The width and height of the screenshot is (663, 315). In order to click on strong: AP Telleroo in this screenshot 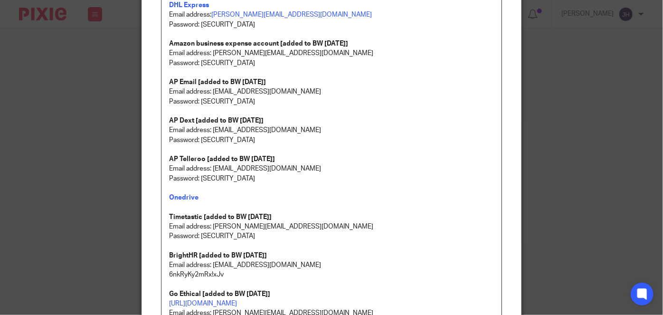, I will do `click(187, 159)`.